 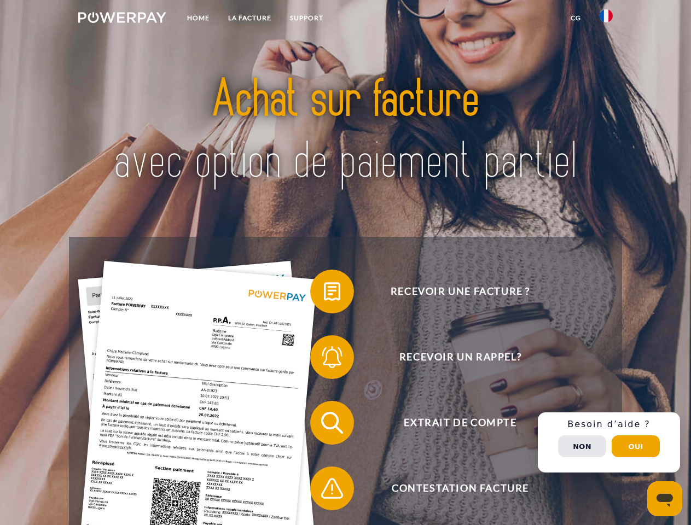 What do you see at coordinates (453, 489) in the screenshot?
I see `button: Contestation Facture` at bounding box center [453, 489].